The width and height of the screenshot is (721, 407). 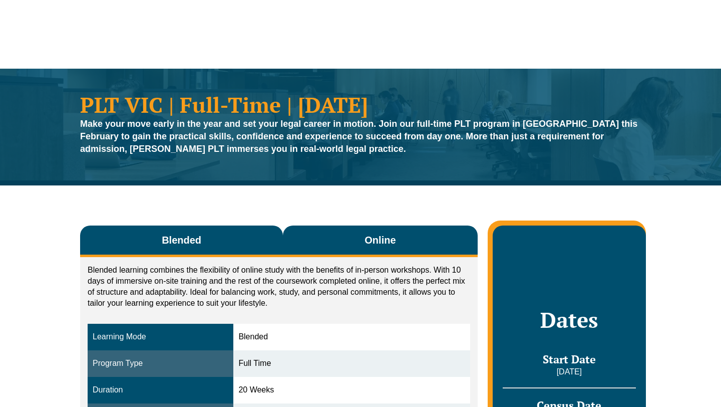 I want to click on div: Blended, so click(x=351, y=336).